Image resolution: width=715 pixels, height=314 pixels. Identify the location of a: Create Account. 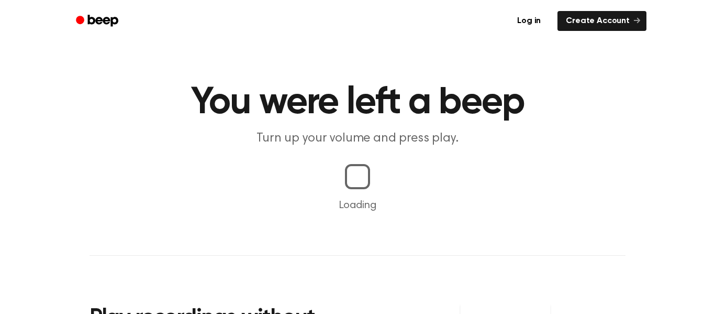
(602, 21).